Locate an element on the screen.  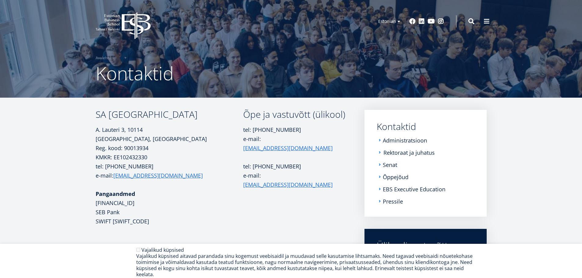
a: Pressile is located at coordinates (393, 202).